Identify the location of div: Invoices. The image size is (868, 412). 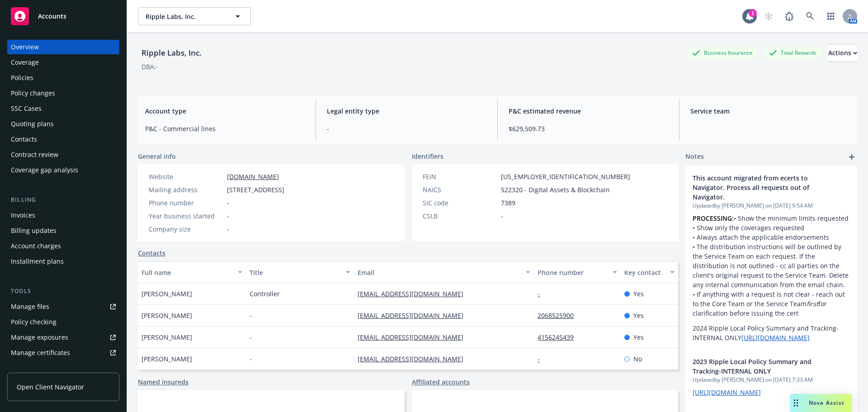
(23, 215).